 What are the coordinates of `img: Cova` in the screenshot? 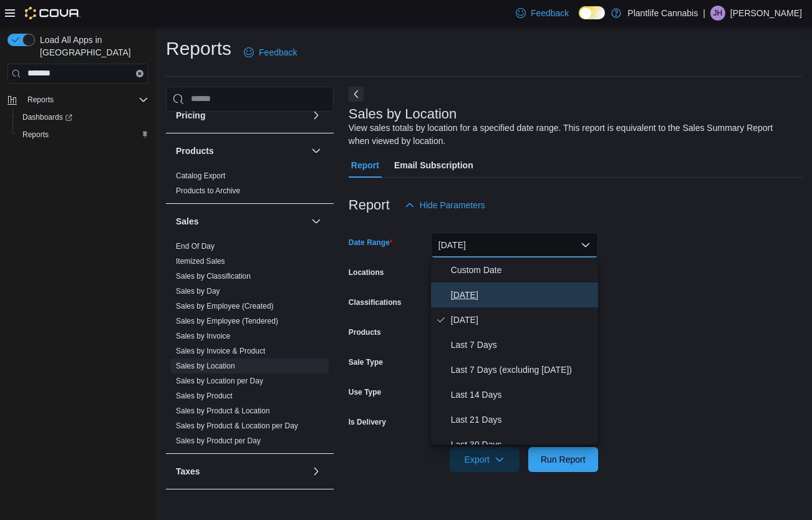 It's located at (52, 13).